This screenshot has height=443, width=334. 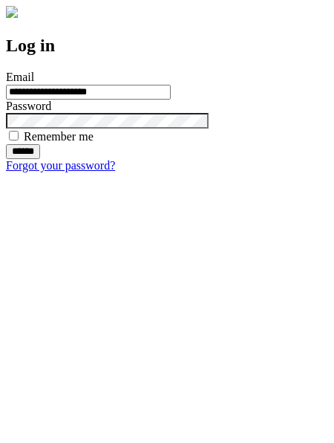 What do you see at coordinates (28, 106) in the screenshot?
I see `label: Password` at bounding box center [28, 106].